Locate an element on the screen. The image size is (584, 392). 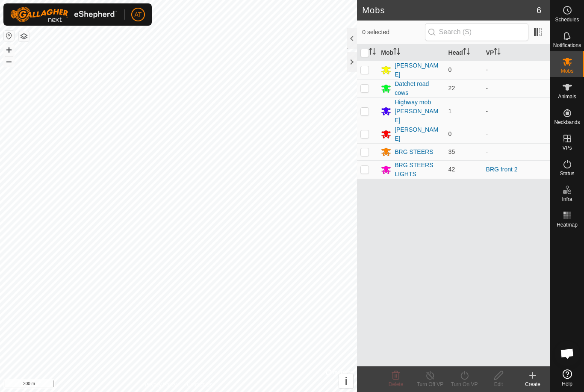
span: 22 is located at coordinates (452, 88).